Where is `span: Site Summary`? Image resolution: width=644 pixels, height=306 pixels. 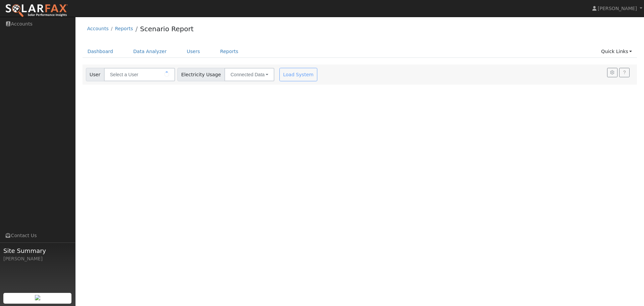 span: Site Summary is located at coordinates (37, 251).